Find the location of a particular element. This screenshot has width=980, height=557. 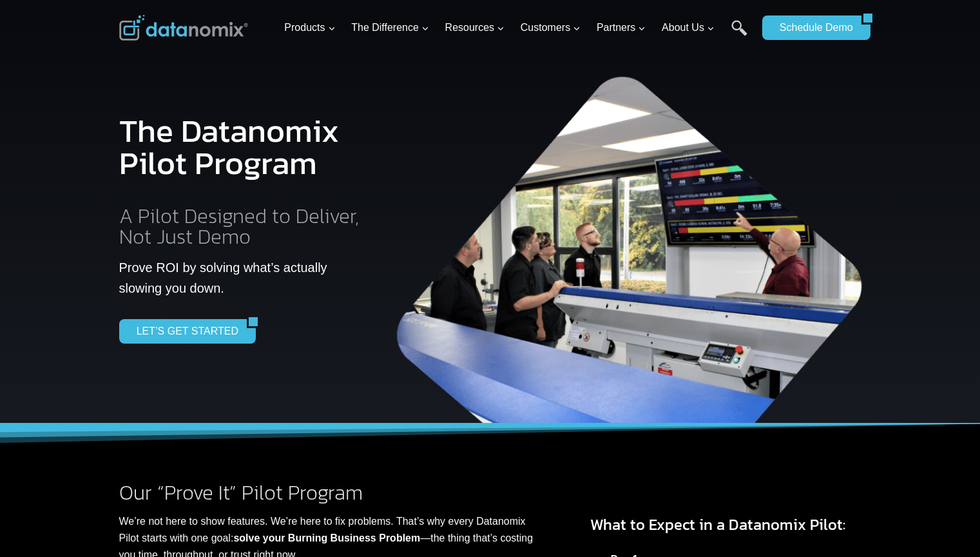

a: LET’S GET STARTED is located at coordinates (183, 331).